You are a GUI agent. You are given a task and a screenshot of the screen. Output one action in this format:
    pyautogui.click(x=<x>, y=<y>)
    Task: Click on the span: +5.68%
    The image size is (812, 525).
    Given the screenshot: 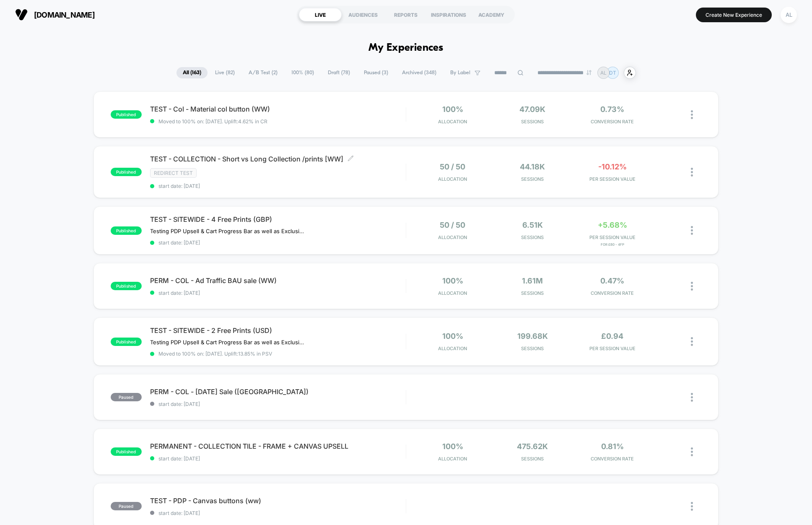 What is the action you would take?
    pyautogui.click(x=612, y=225)
    